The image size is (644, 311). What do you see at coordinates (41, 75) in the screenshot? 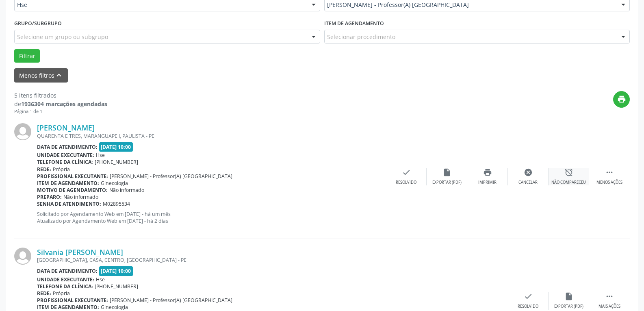
I see `button: Menos filtroskeyboard_arrow_up` at bounding box center [41, 75].